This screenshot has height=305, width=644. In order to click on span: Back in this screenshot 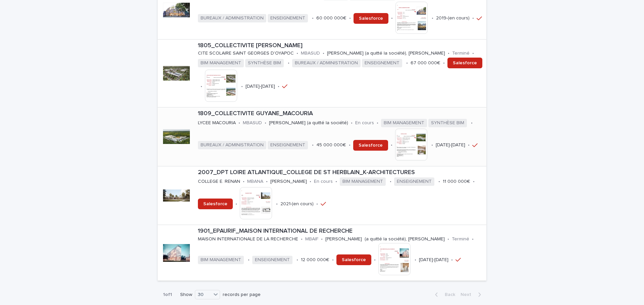, I will do `click(447, 295)`.